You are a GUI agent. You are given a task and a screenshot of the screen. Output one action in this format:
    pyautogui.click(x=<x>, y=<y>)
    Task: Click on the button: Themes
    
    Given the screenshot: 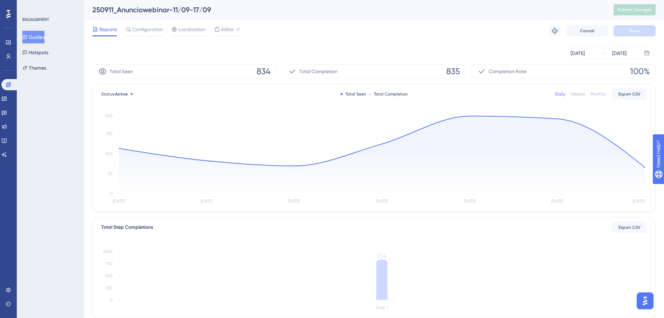 What is the action you would take?
    pyautogui.click(x=34, y=68)
    